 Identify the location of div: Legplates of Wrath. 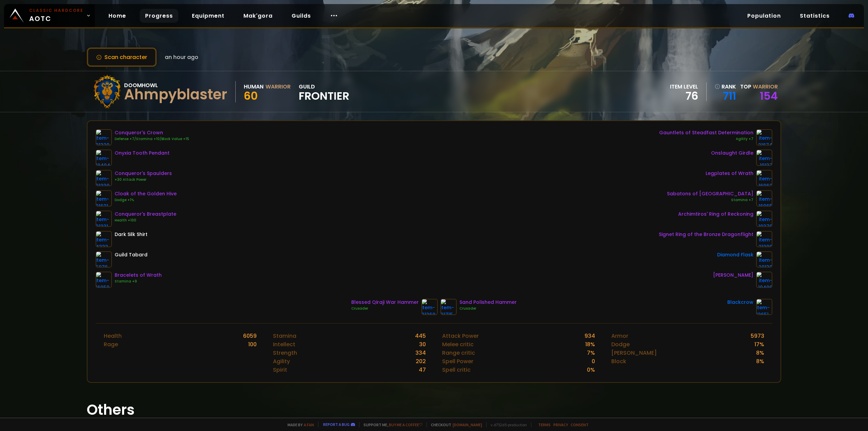
(729, 173).